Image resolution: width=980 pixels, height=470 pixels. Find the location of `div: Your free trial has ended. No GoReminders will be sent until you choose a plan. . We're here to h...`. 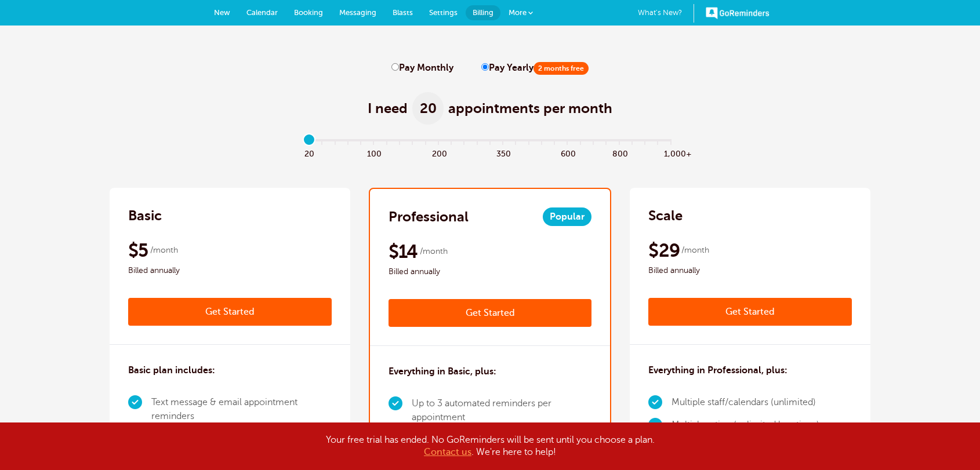

div: Your free trial has ended. No GoReminders will be sent until you choose a plan. . We're here to h... is located at coordinates (490, 446).